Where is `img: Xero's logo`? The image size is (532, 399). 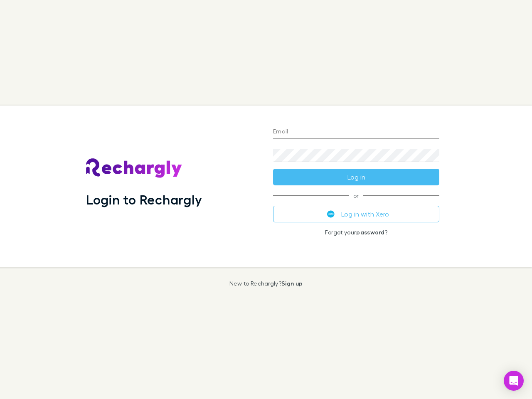 img: Xero's logo is located at coordinates (331, 214).